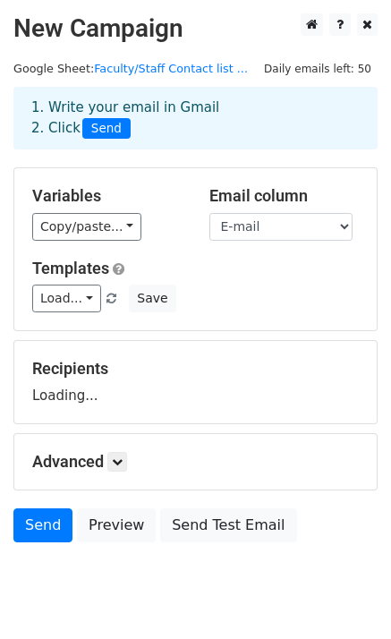 This screenshot has width=391, height=639. I want to click on button: Save, so click(152, 298).